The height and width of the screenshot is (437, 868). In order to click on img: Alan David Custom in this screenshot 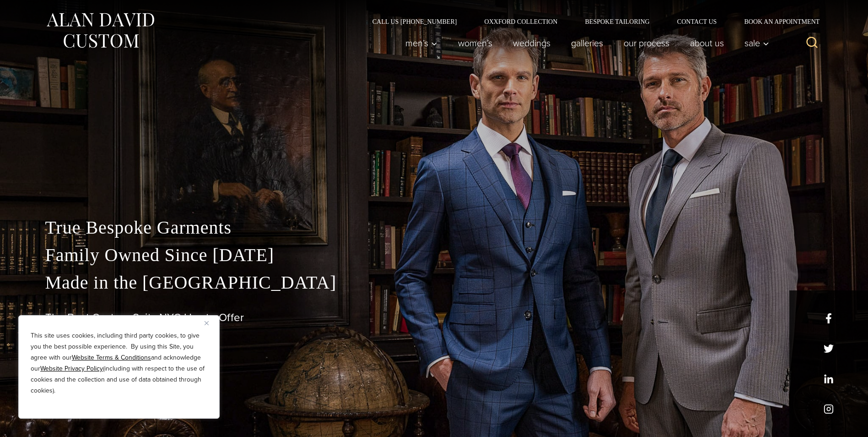, I will do `click(100, 30)`.